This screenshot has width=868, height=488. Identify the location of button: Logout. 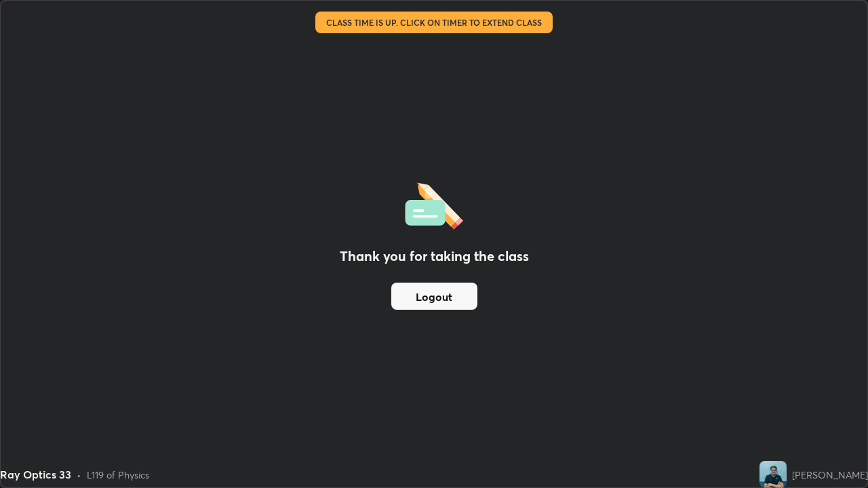
(434, 296).